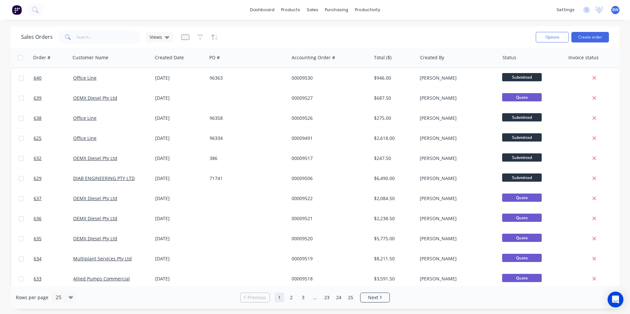 The image size is (630, 314). Describe the element at coordinates (312, 10) in the screenshot. I see `div: sales` at that location.